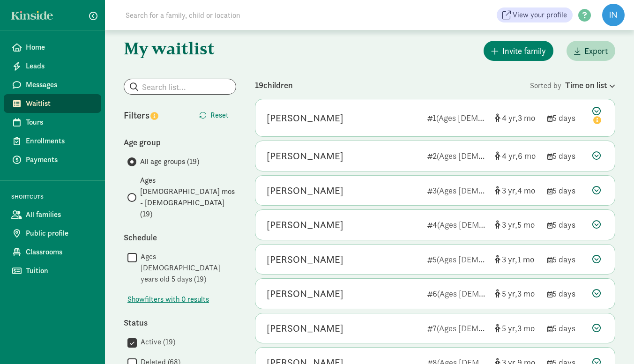 The height and width of the screenshot is (364, 634). Describe the element at coordinates (458, 156) in the screenshot. I see `div: 2` at that location.